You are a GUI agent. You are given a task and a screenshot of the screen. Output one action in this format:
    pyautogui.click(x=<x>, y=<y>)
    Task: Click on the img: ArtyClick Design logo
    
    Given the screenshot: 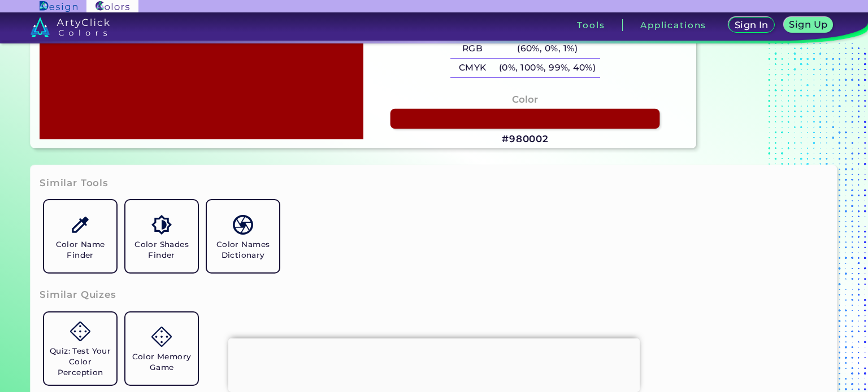 What is the action you would take?
    pyautogui.click(x=58, y=6)
    